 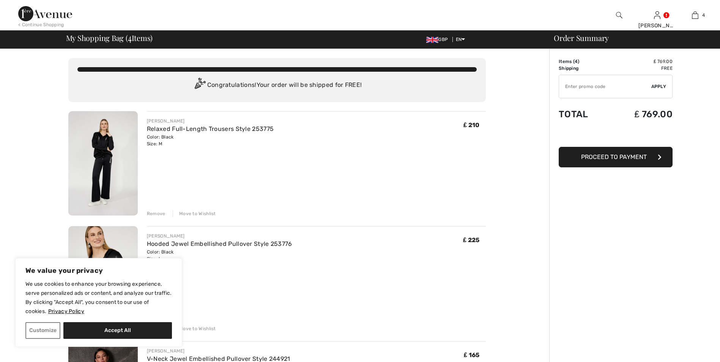 I want to click on div: Congratulations! Your order will be shipped for FREE!, so click(x=277, y=85).